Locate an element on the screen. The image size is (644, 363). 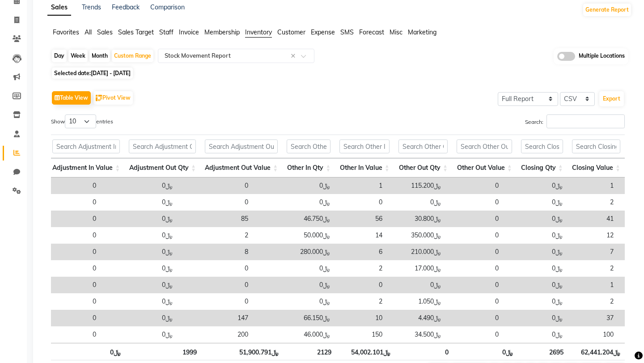
td: 8 is located at coordinates (214, 252).